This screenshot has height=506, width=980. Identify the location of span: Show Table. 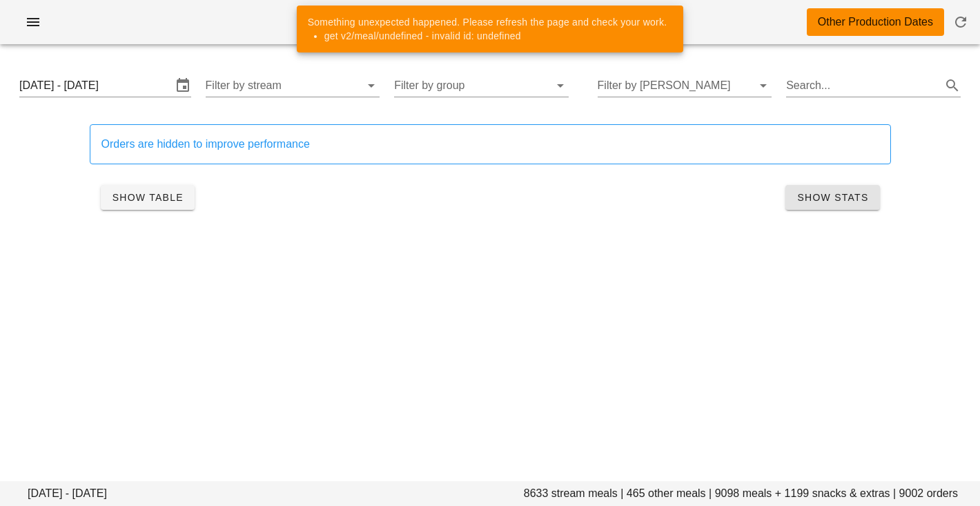
(148, 198).